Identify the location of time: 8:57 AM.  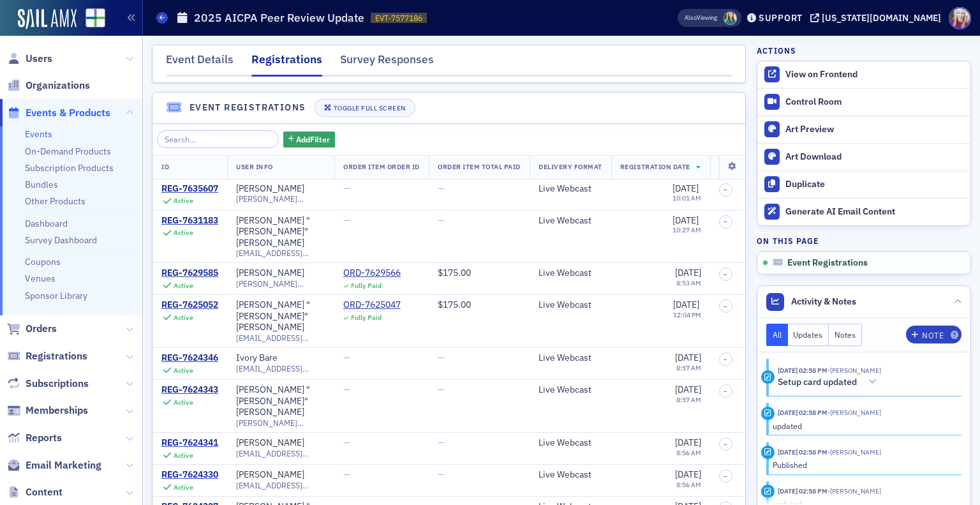
(688, 368).